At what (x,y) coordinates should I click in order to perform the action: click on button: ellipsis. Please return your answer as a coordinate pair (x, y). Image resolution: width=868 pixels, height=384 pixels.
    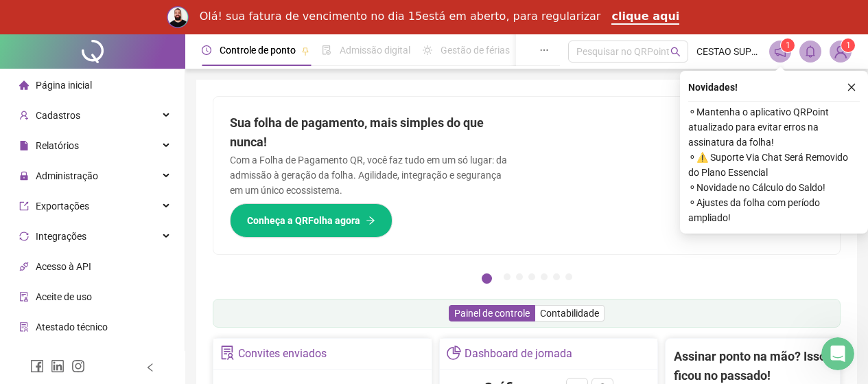
    Looking at the image, I should click on (544, 50).